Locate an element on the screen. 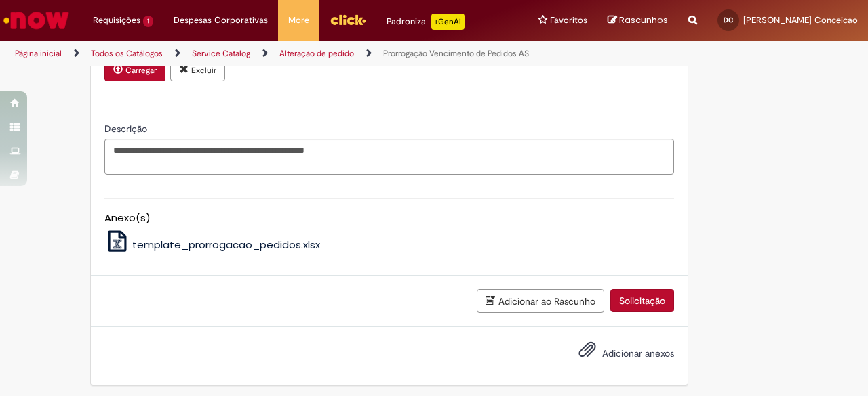 This screenshot has height=396, width=868. a: Todos os Catálogos is located at coordinates (127, 53).